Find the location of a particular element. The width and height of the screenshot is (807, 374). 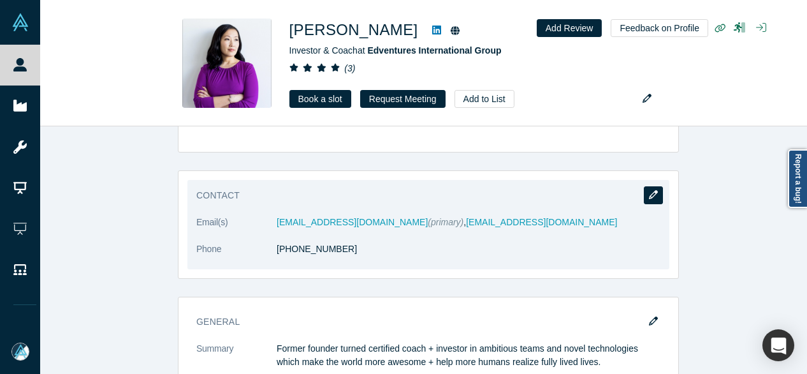

button: Feedback on Profile is located at coordinates (659, 28).